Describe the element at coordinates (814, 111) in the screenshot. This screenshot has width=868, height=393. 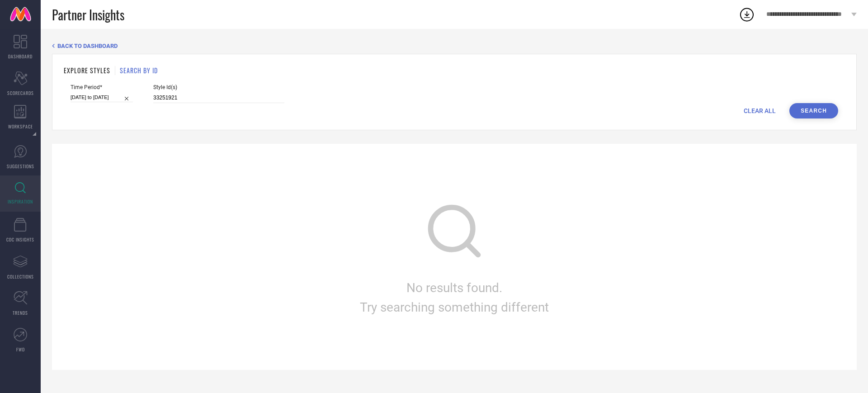
I see `button: Search` at that location.